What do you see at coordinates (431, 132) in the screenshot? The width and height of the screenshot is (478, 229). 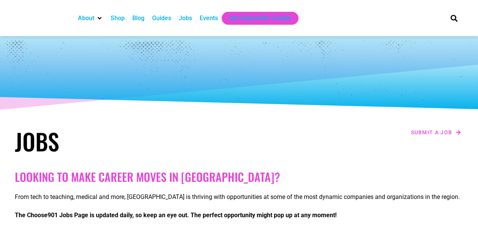 I see `span: Submit a job` at bounding box center [431, 132].